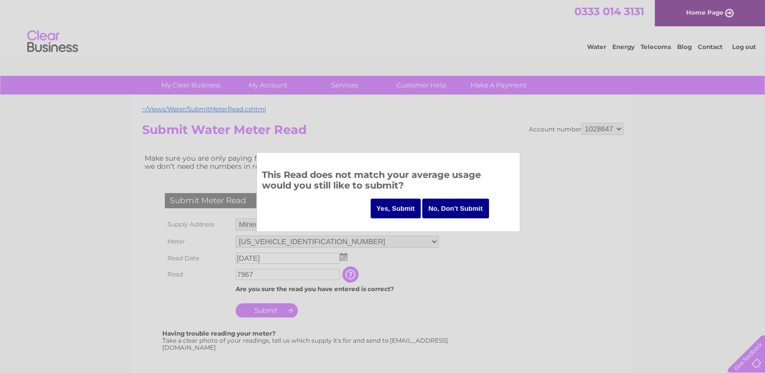  What do you see at coordinates (710, 47) in the screenshot?
I see `a: Contact` at bounding box center [710, 47].